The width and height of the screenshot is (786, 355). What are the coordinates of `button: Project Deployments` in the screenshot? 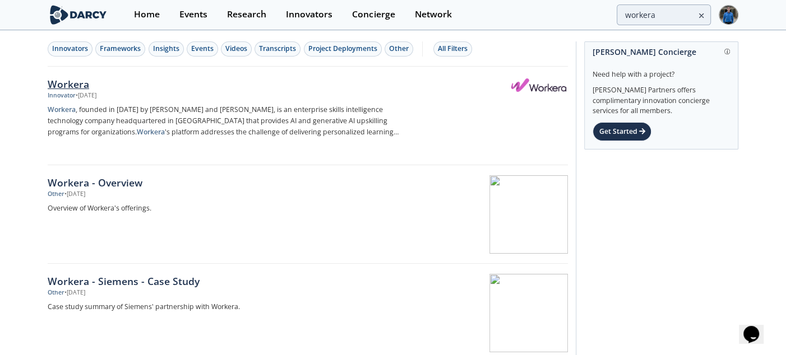 It's located at (343, 49).